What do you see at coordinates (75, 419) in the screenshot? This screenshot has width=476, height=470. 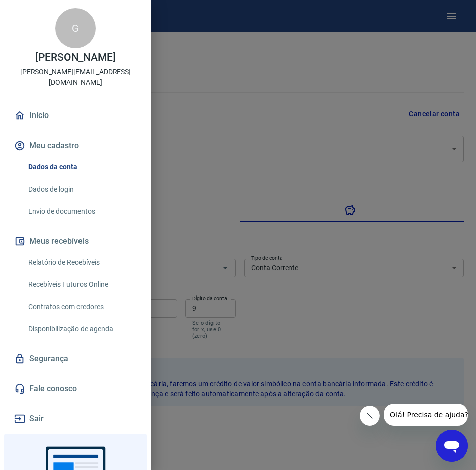 I see `button: Sair` at bounding box center [75, 419].